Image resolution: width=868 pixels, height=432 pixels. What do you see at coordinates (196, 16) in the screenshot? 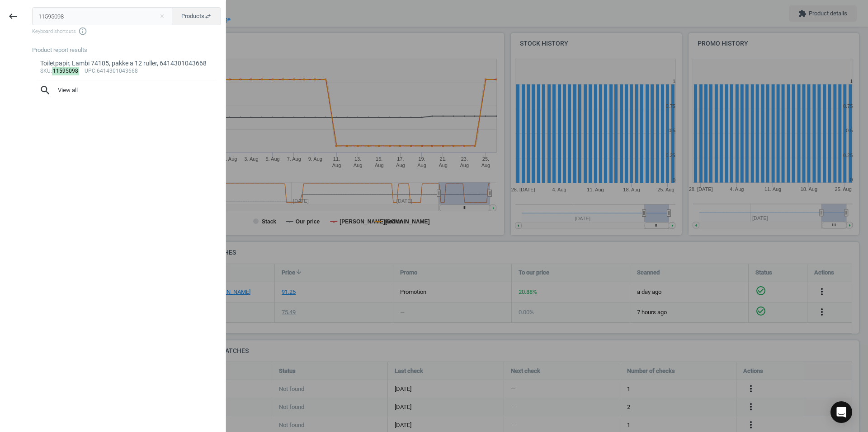
I see `button: Productsswap_horiz` at bounding box center [196, 16].